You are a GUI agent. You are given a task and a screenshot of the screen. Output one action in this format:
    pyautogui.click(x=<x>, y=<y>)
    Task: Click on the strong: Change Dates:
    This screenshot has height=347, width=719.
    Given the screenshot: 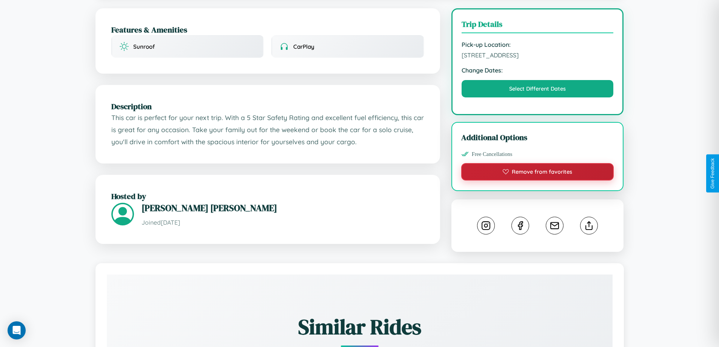 What is the action you would take?
    pyautogui.click(x=538, y=70)
    